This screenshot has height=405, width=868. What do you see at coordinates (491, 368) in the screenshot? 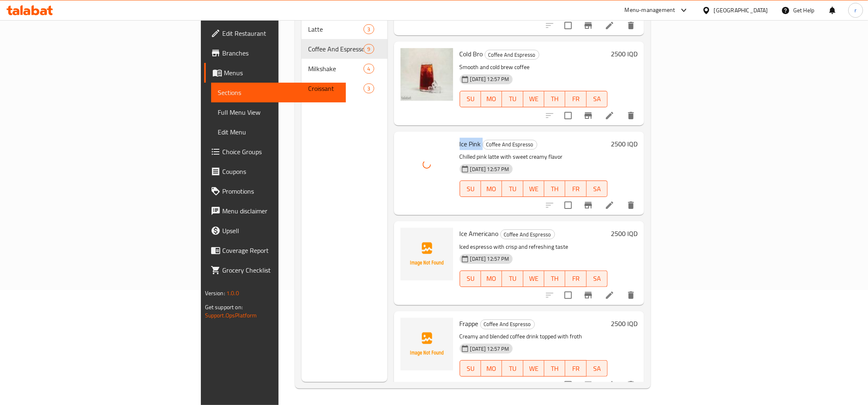
I see `button: MO` at bounding box center [491, 368].